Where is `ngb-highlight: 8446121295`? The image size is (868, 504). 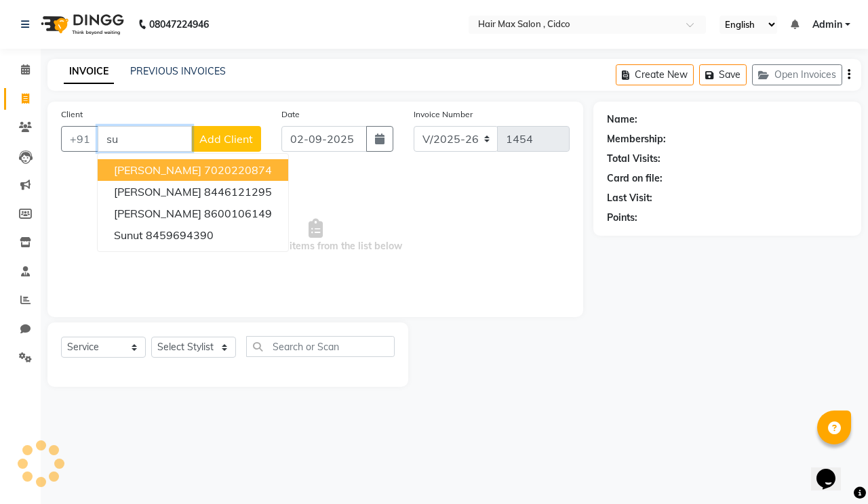
ngb-highlight: 8446121295 is located at coordinates (238, 191).